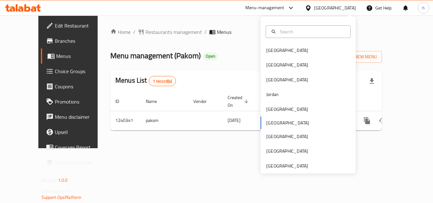  Describe the element at coordinates (61, 197) in the screenshot. I see `a: Support.OpsPlatform` at that location.